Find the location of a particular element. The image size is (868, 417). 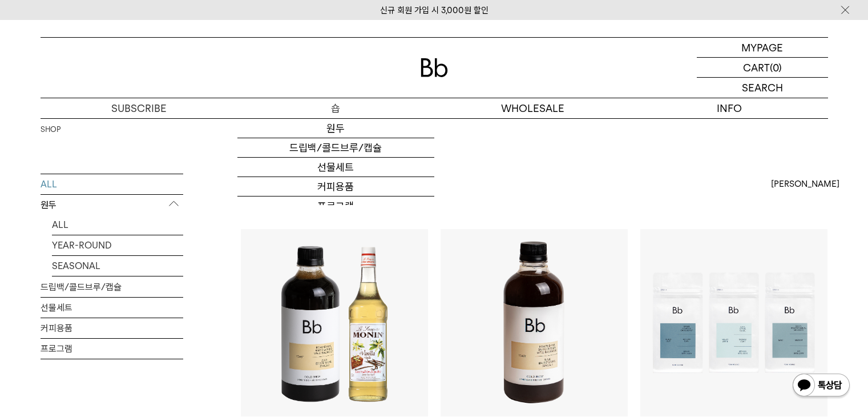

p: (0) is located at coordinates (775, 68).